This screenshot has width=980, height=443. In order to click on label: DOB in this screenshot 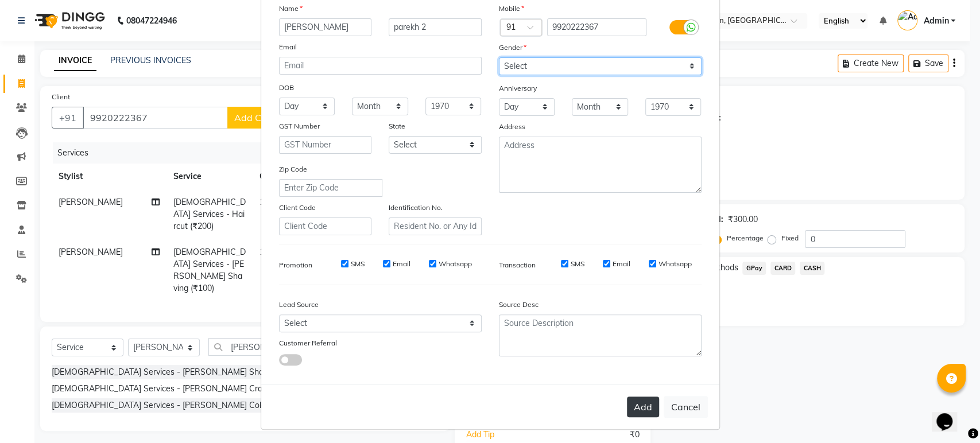, I will do `click(286, 88)`.